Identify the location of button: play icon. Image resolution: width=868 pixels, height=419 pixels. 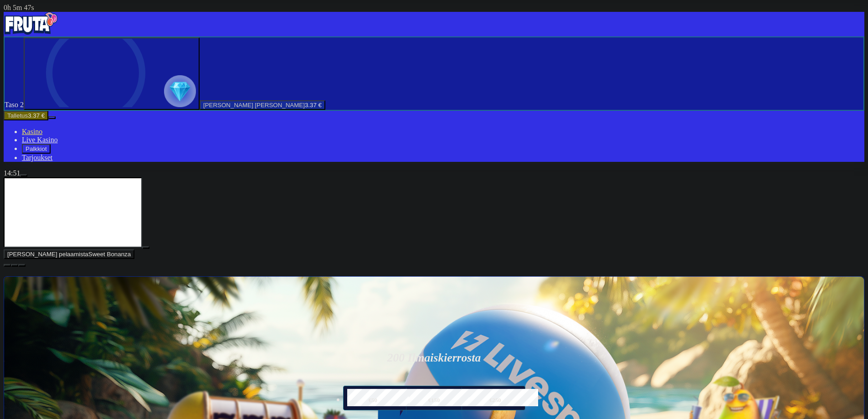
(145, 247).